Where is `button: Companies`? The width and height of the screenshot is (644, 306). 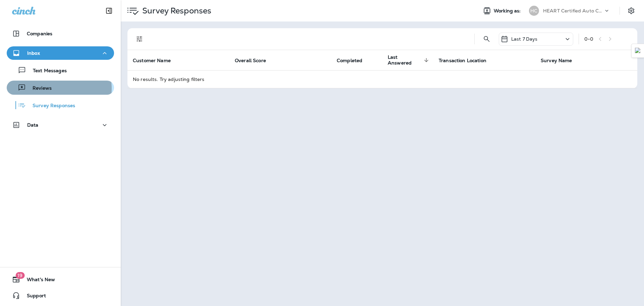 button: Companies is located at coordinates (60, 34).